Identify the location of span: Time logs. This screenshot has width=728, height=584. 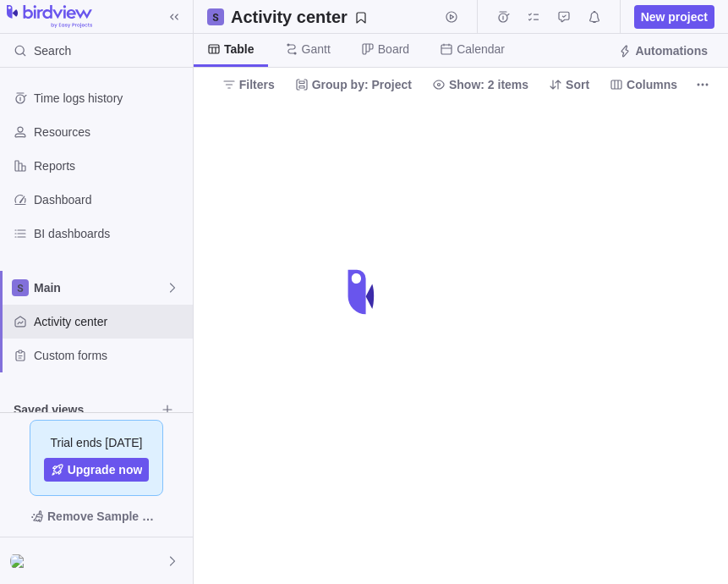
(503, 16).